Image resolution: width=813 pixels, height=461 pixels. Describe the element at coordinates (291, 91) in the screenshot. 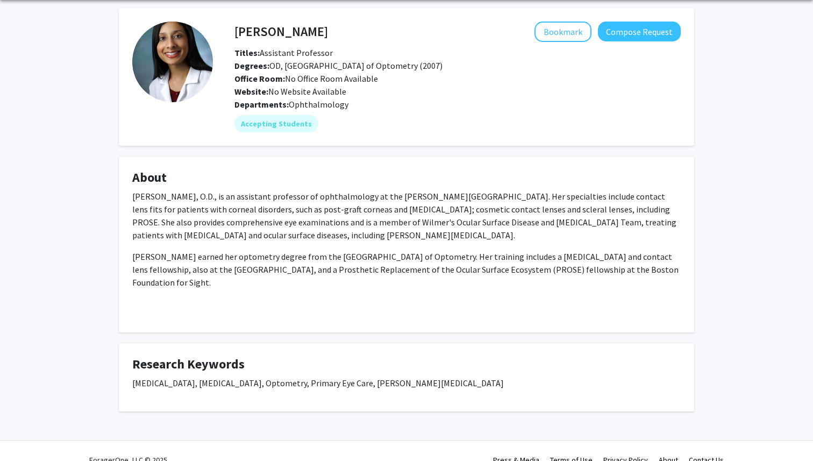

I see `span: No Website Available` at that location.